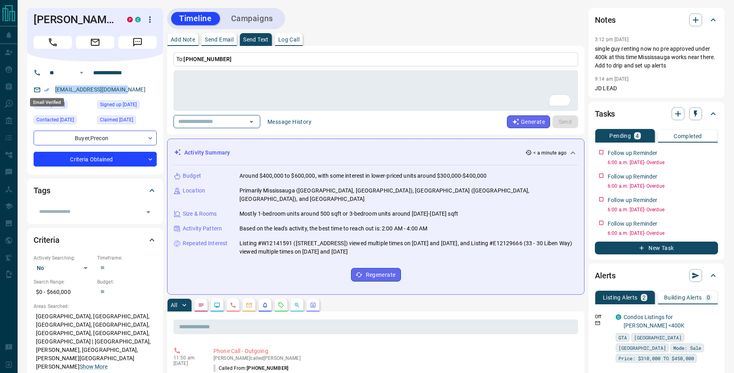 The width and height of the screenshot is (734, 373). What do you see at coordinates (63, 268) in the screenshot?
I see `div: No` at bounding box center [63, 268].